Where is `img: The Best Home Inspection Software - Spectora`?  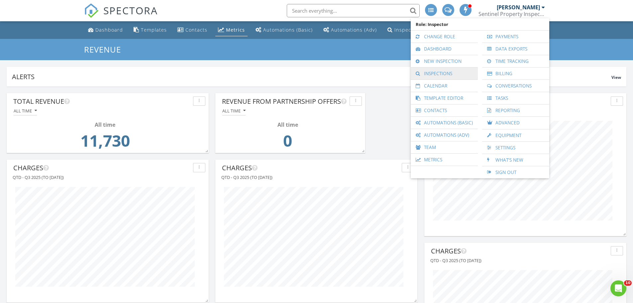
img: The Best Home Inspection Software - Spectora is located at coordinates (91, 11).